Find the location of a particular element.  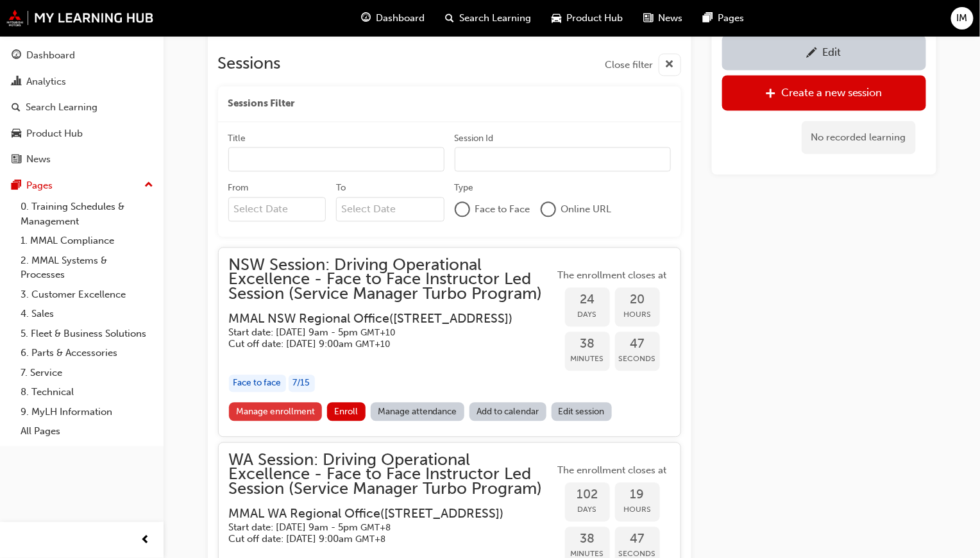

span: WA Session: Driving Operational Excellence - Face to Face Instructor Led Session (Service Manager... is located at coordinates (392, 475).